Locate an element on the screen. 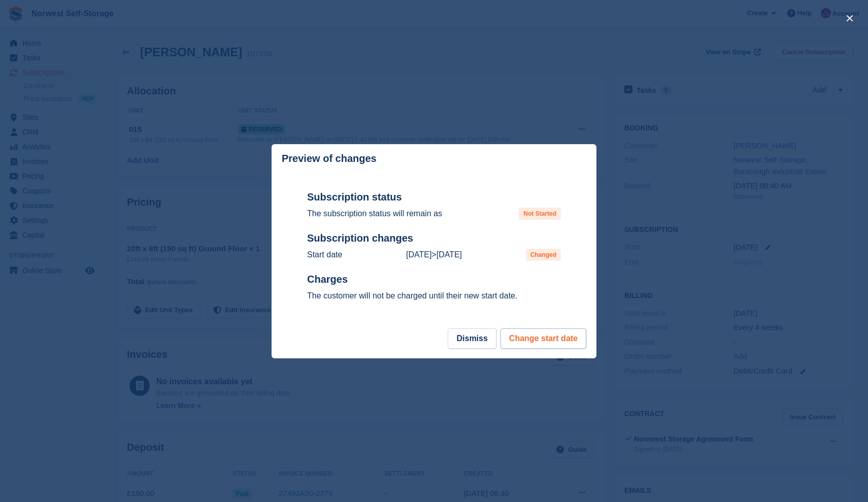 This screenshot has height=502, width=868. button: Dismiss is located at coordinates (471, 339).